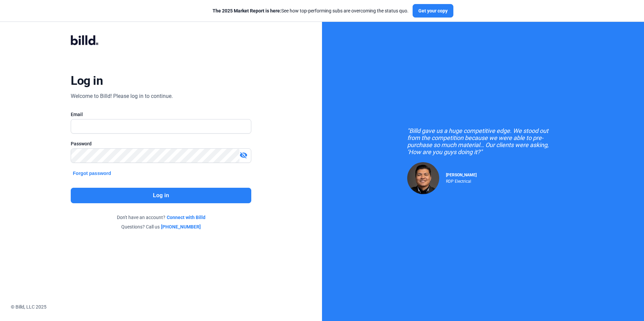  What do you see at coordinates (161, 195) in the screenshot?
I see `button: Log in` at bounding box center [161, 195].